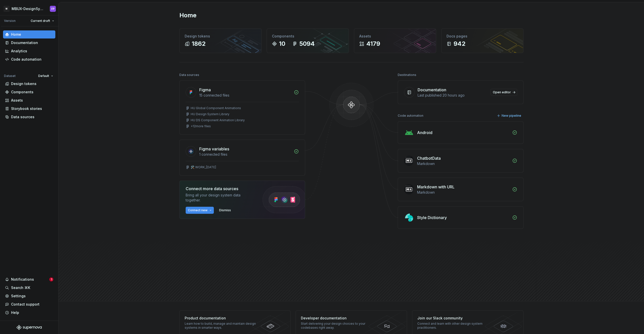 The width and height of the screenshot is (644, 334). I want to click on a: Assets4179, so click(395, 41).